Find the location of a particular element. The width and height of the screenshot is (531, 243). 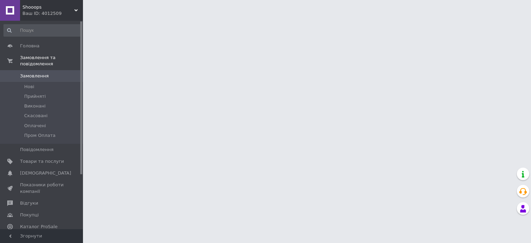

input: Пошук is located at coordinates (42, 30).